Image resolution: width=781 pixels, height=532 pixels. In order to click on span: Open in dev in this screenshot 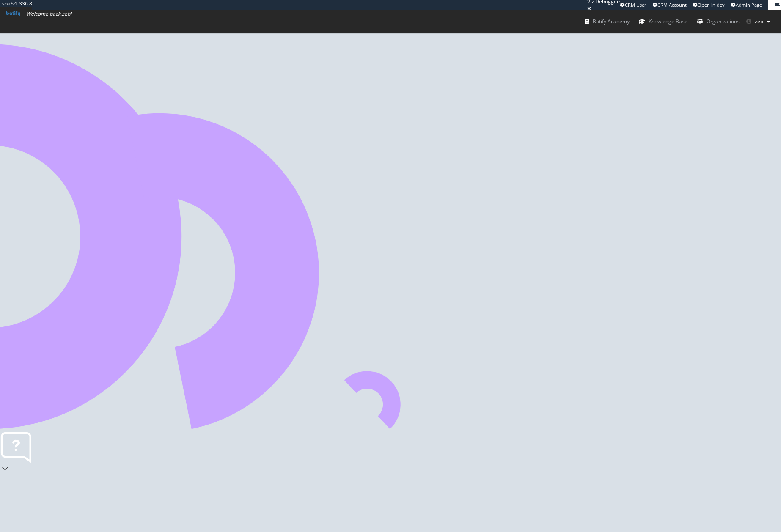, I will do `click(711, 4)`.